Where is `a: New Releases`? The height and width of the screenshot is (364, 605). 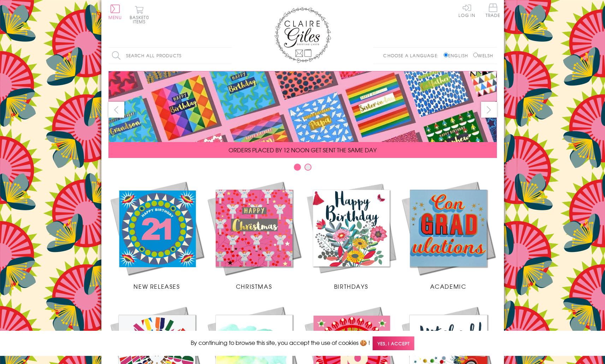
a: New Releases is located at coordinates (157, 235).